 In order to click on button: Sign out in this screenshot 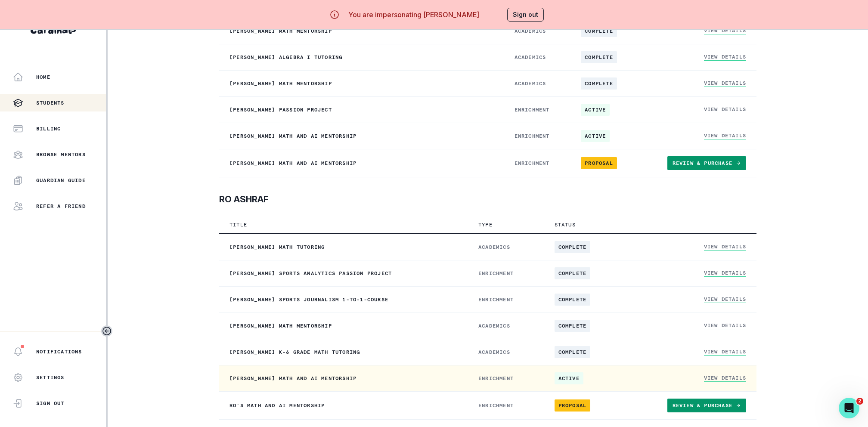, I will do `click(526, 14)`.